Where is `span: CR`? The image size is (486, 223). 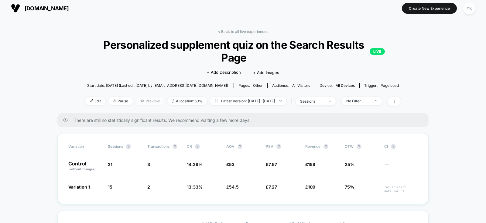 span: CR is located at coordinates (189, 146).